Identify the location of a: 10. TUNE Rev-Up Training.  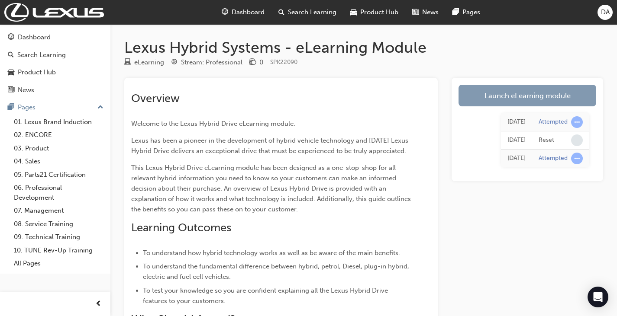
(58, 251).